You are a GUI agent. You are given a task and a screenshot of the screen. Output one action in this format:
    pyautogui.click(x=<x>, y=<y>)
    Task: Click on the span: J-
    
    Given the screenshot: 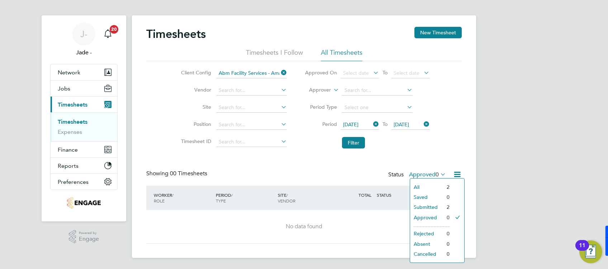 What is the action you would take?
    pyautogui.click(x=84, y=34)
    